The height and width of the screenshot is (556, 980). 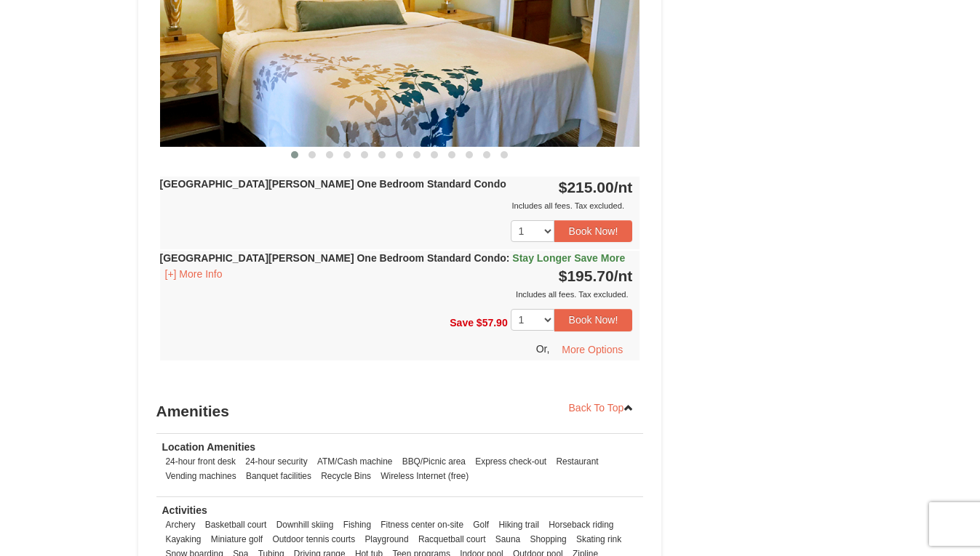 What do you see at coordinates (511, 462) in the screenshot?
I see `li: Express check-out` at bounding box center [511, 462].